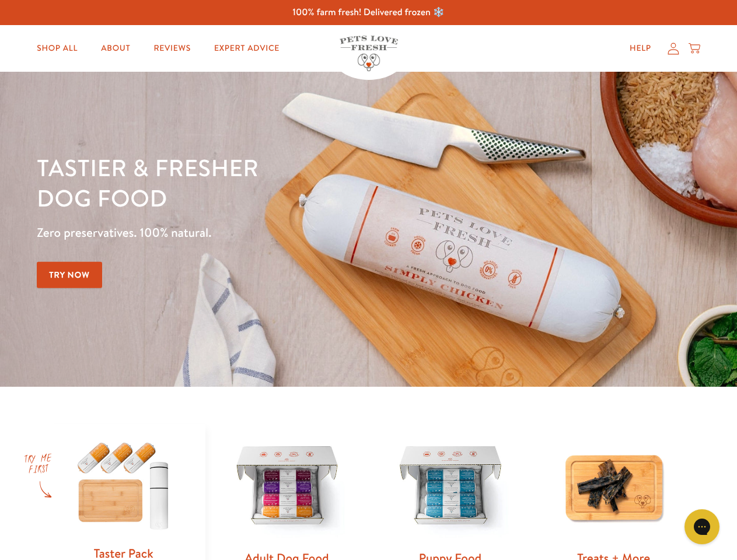 The width and height of the screenshot is (737, 560). Describe the element at coordinates (369, 53) in the screenshot. I see `img: Pets Love Fresh` at that location.